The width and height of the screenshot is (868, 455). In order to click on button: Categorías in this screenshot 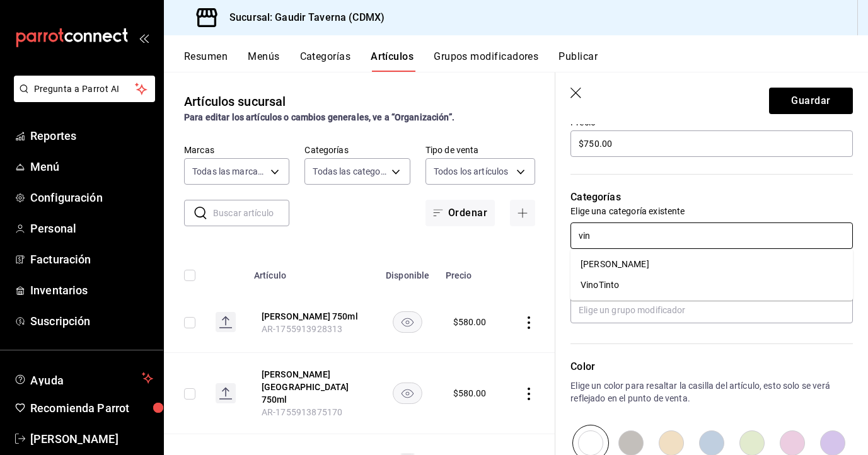, I will do `click(325, 61)`.